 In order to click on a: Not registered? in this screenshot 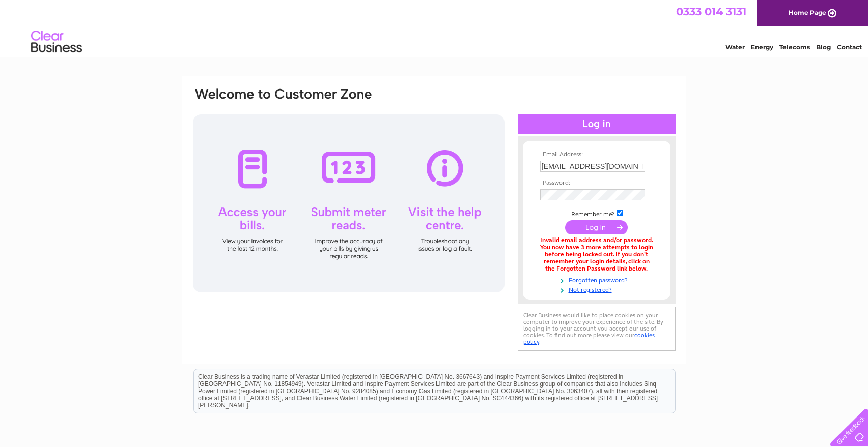, I will do `click(597, 289)`.